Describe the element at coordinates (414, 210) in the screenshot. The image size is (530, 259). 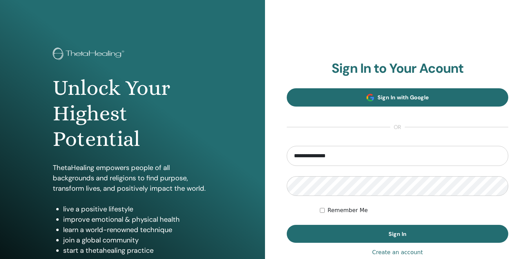
I see `div: Keep me authenticated indefinitely or until I manually logout` at that location.